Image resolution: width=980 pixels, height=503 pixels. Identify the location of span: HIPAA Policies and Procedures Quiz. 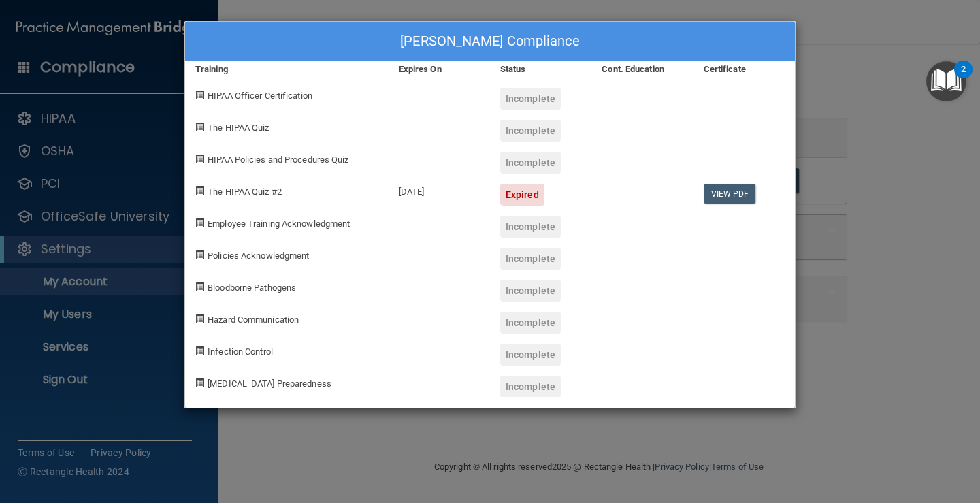
(278, 160).